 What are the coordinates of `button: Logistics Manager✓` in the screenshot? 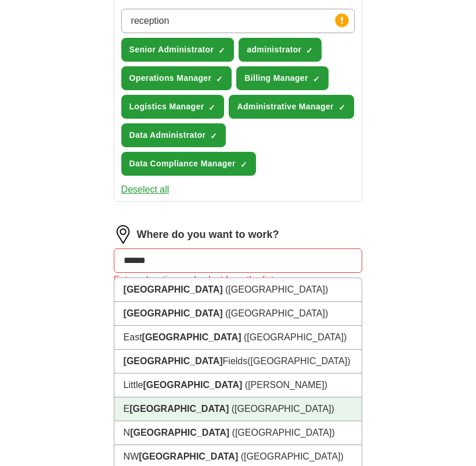 It's located at (173, 107).